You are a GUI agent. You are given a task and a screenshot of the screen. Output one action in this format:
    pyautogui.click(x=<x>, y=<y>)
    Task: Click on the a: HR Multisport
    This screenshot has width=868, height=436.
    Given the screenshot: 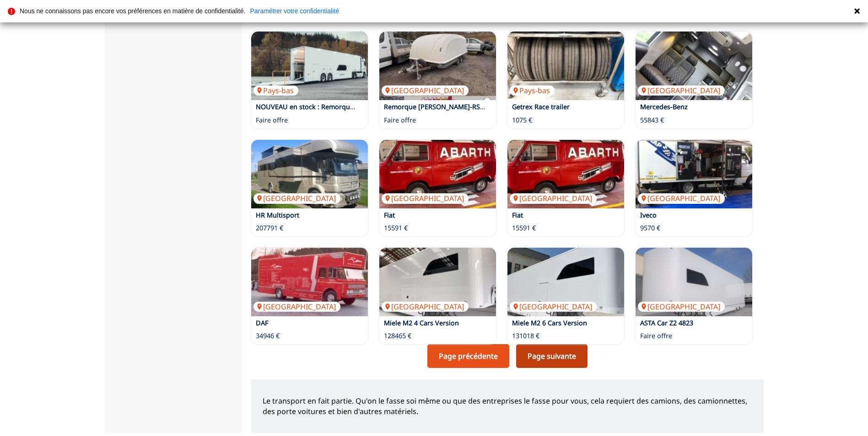 What is the action you would take?
    pyautogui.click(x=277, y=215)
    